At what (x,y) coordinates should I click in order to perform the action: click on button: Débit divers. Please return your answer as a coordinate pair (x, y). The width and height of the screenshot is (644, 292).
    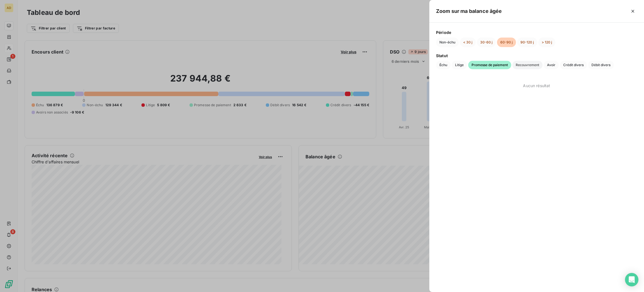
    Looking at the image, I should click on (601, 65).